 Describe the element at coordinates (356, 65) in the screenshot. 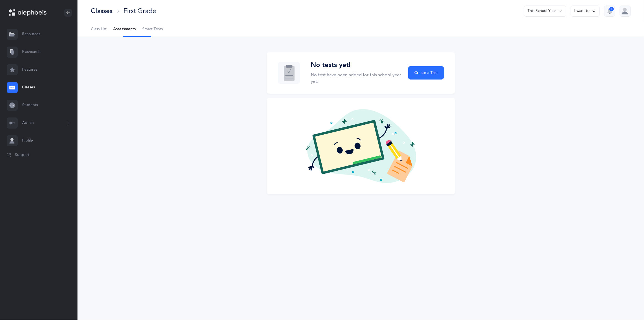

I see `h3: No tests yet!` at that location.